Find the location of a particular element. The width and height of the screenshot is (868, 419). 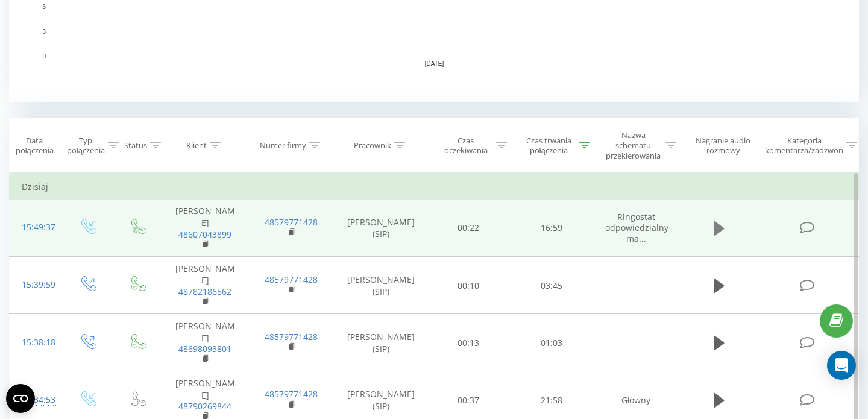

font: Czas oczekiwania is located at coordinates (466, 145).